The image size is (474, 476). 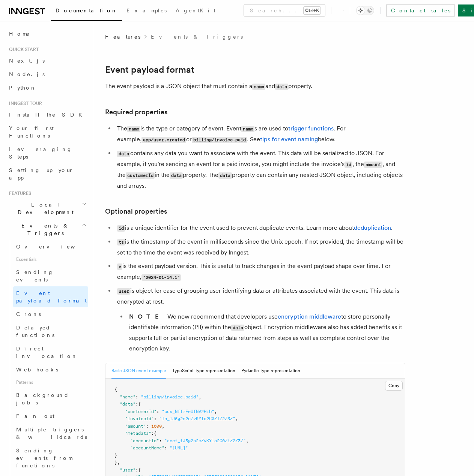 What do you see at coordinates (373, 165) in the screenshot?
I see `code: amount` at bounding box center [373, 165].